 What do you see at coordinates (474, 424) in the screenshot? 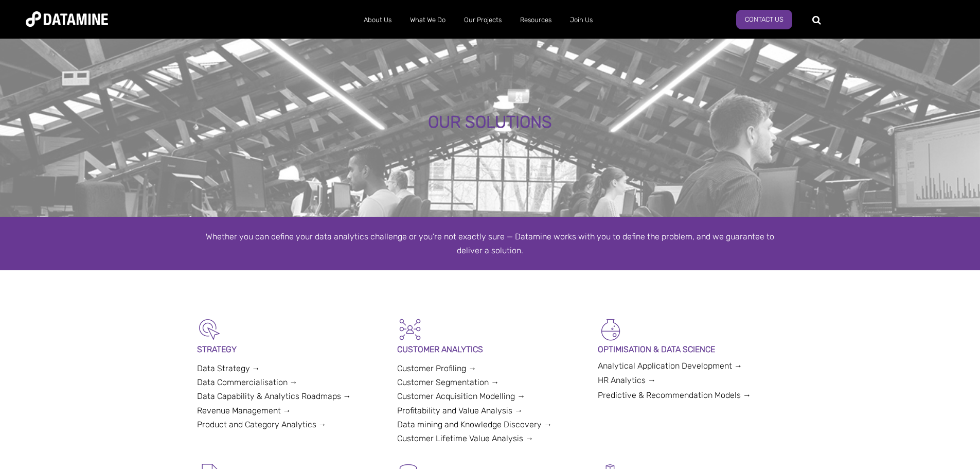
I see `a: Data mining and Knowledge Discovery →` at bounding box center [474, 424].